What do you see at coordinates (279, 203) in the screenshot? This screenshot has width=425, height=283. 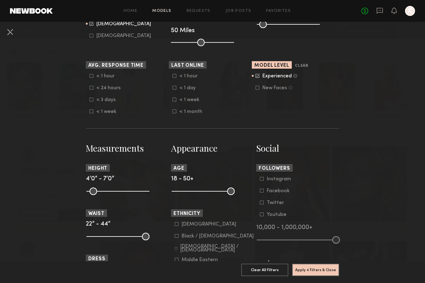 I see `div: Twitter` at bounding box center [279, 203].